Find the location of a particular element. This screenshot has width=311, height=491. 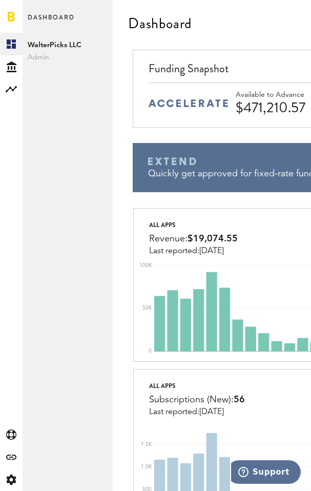

div: Dashboard is located at coordinates (160, 24).